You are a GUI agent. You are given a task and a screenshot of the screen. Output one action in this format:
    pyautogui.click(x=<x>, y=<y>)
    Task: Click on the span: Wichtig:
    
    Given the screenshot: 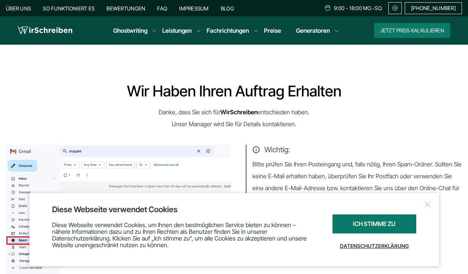 What is the action you would take?
    pyautogui.click(x=357, y=150)
    